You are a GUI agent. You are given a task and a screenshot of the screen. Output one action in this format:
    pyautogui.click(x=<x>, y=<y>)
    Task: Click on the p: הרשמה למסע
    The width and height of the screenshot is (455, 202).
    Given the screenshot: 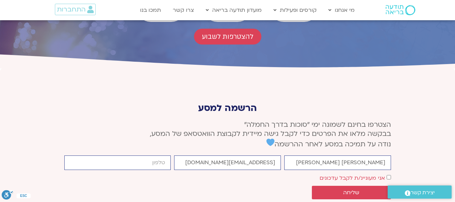 What is the action you would take?
    pyautogui.click(x=227, y=108)
    